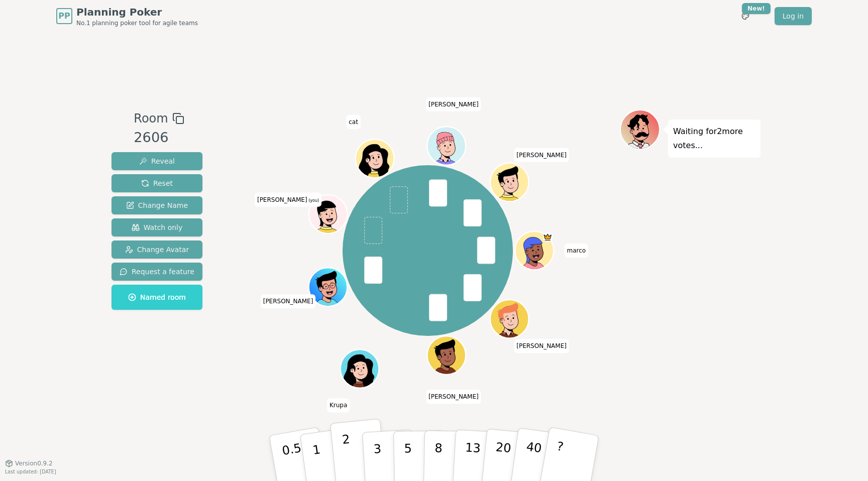  I want to click on span: PP, so click(64, 16).